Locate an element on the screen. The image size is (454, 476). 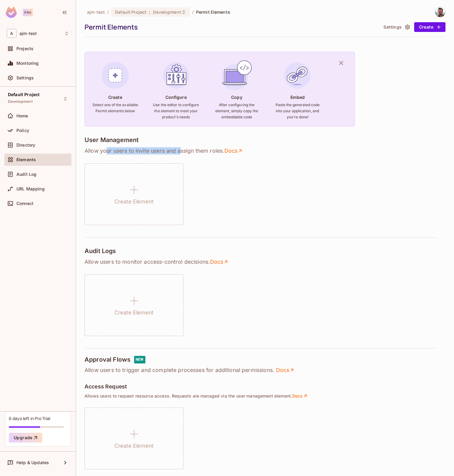
div: Permit Elements is located at coordinates (231, 27).